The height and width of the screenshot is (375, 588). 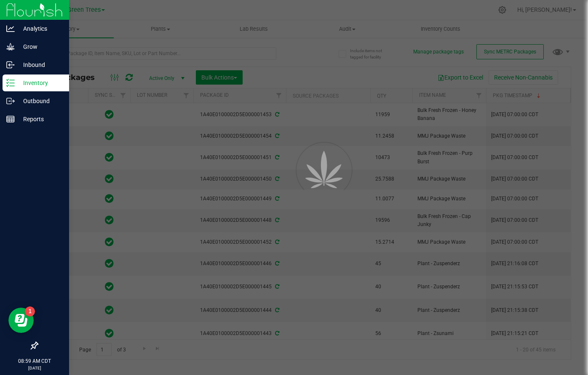 I want to click on p: Inventory, so click(x=40, y=83).